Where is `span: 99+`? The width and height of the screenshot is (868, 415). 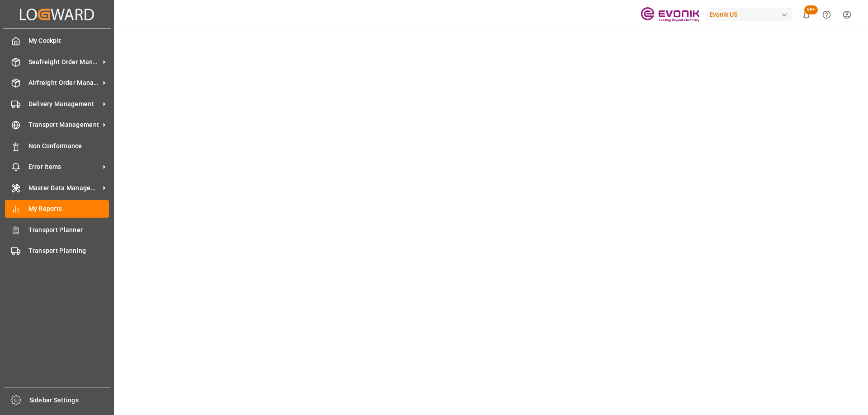 span: 99+ is located at coordinates (811, 10).